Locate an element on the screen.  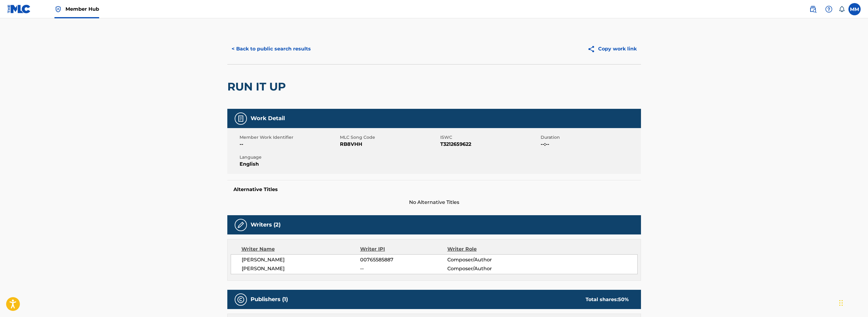
div: Writer IPI is located at coordinates (404, 249).